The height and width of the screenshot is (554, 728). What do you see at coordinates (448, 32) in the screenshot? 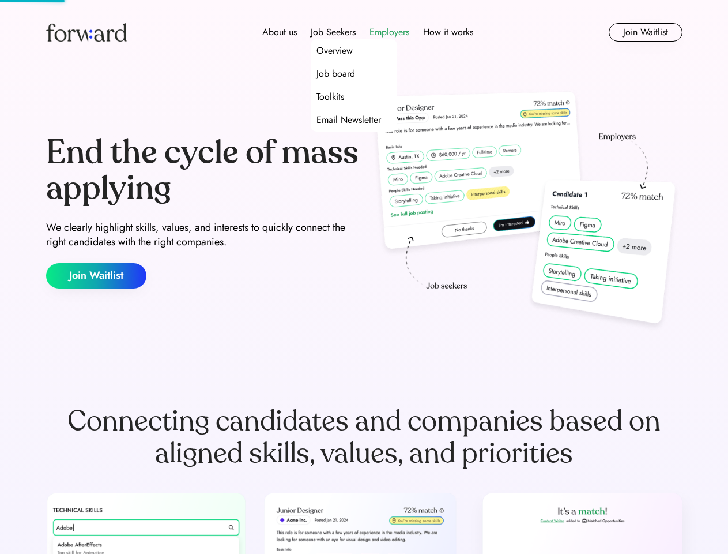
I see `div: How it works` at bounding box center [448, 32].